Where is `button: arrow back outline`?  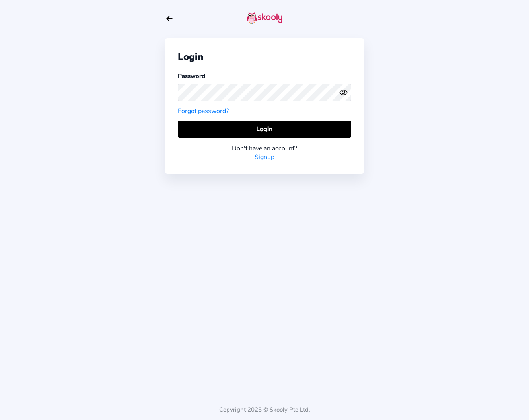
button: arrow back outline is located at coordinates (169, 18).